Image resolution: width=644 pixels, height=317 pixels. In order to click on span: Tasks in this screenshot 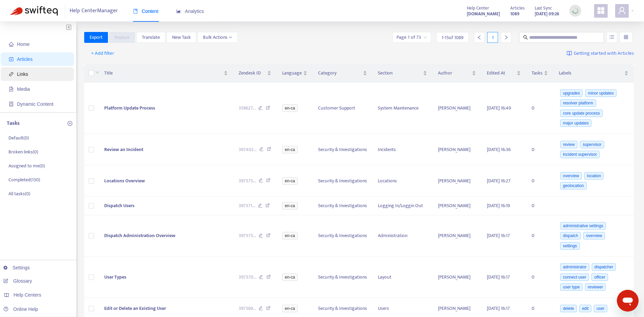, I will do `click(537, 73)`.